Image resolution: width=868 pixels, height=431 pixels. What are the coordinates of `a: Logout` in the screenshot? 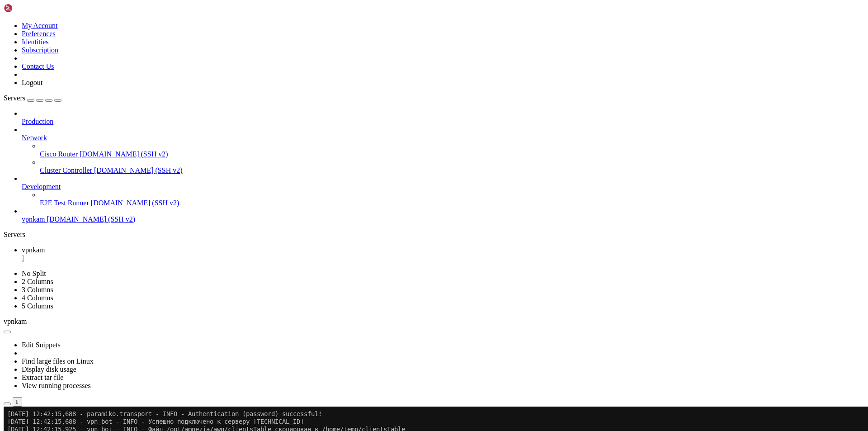 It's located at (32, 82).